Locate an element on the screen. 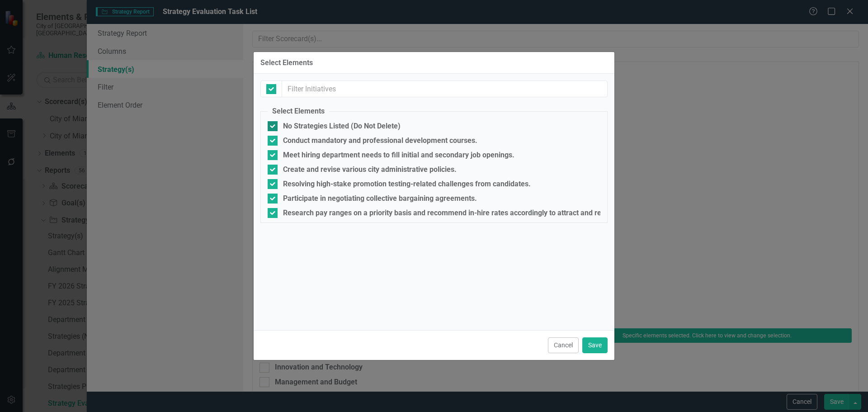 The height and width of the screenshot is (412, 868). input: Filter Initiatives is located at coordinates (444, 89).